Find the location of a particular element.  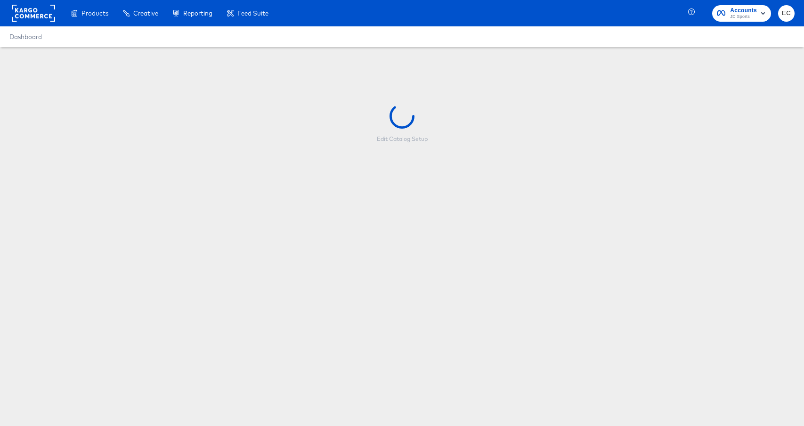

div: Edit Catalog Setup is located at coordinates (402, 139).